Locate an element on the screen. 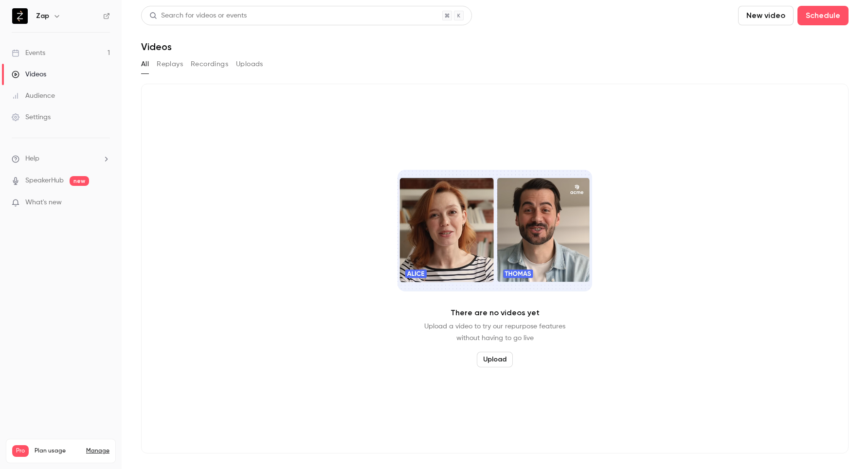  h1: Videos is located at coordinates (156, 46).